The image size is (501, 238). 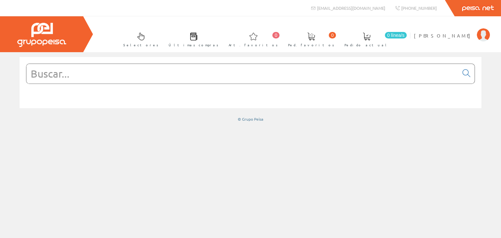 What do you see at coordinates (194, 45) in the screenshot?
I see `span: Últimas compras` at bounding box center [194, 45].